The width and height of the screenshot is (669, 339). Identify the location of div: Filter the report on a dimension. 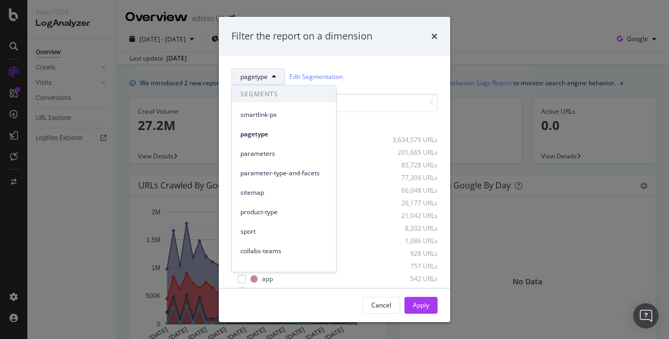
(302, 36).